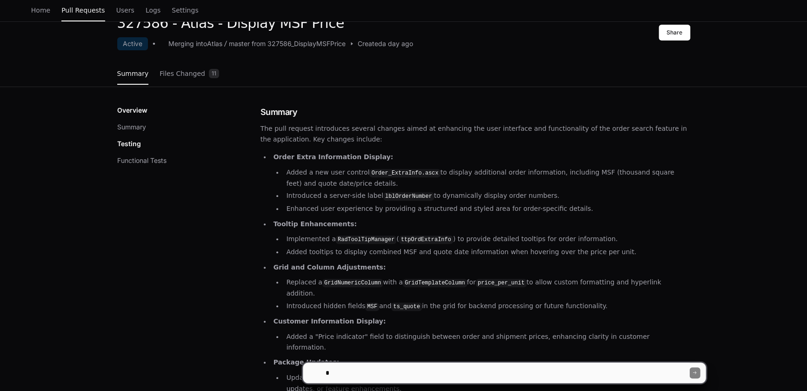 The image size is (807, 391). I want to click on code: ts_quote, so click(406, 306).